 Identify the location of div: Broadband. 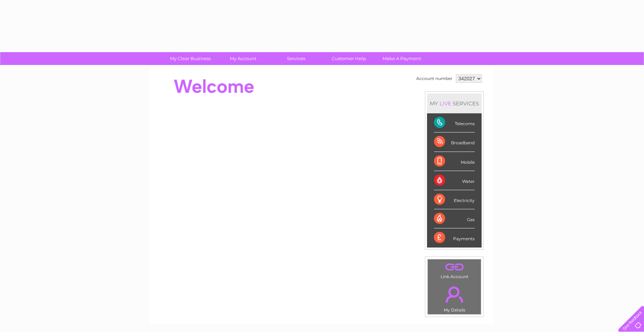
(454, 142).